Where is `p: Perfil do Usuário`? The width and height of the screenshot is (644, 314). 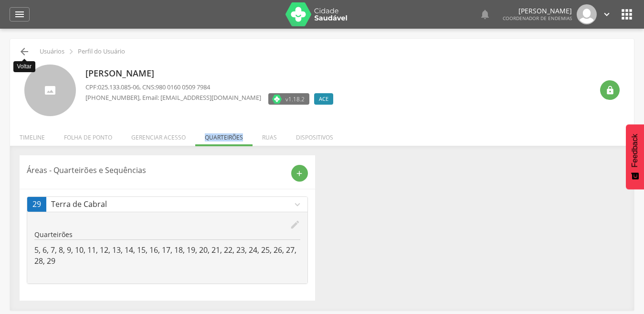 p: Perfil do Usuário is located at coordinates (101, 51).